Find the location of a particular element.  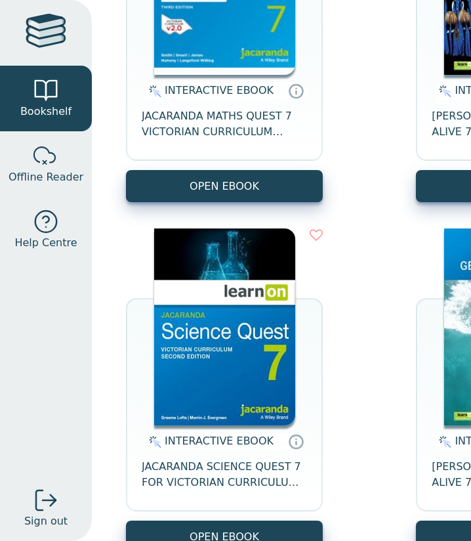

span: Help Centre is located at coordinates (45, 243).